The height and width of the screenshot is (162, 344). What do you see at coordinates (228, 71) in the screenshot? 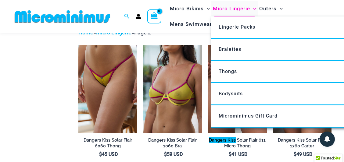
I see `span: Thongs` at bounding box center [228, 71].